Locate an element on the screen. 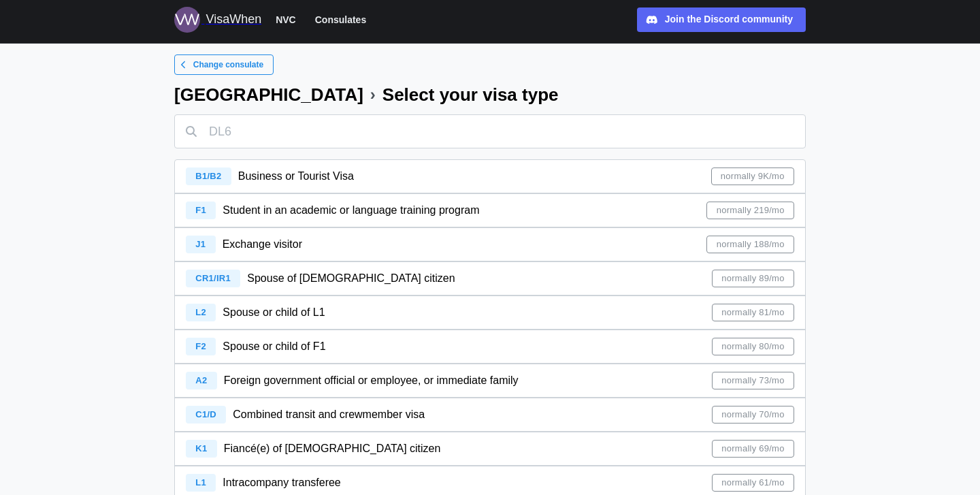 The width and height of the screenshot is (980, 495). a: Consulates is located at coordinates (340, 20).